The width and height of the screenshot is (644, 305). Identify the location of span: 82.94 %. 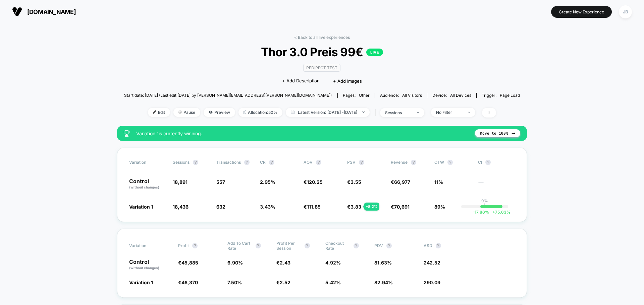
(384, 282).